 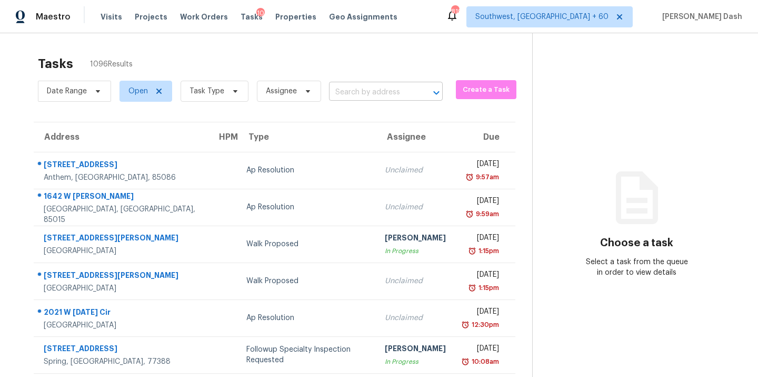 I want to click on th: Due, so click(x=485, y=137).